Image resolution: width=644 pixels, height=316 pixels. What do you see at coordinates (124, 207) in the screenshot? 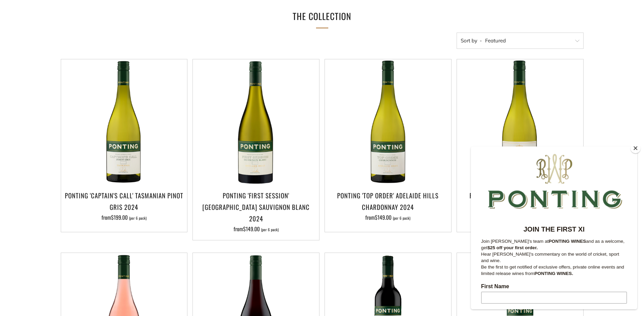
I see `a: Ponting 'Captain's Call' Tasmanian Pinot Gris 2024 from$199.00 (per 6 pack)` at bounding box center [124, 207].